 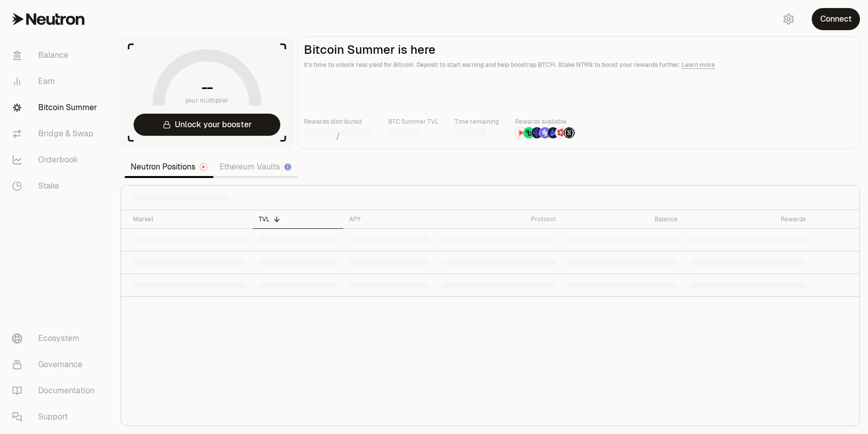 I want to click on a: Ethereum Vaults, so click(x=255, y=167).